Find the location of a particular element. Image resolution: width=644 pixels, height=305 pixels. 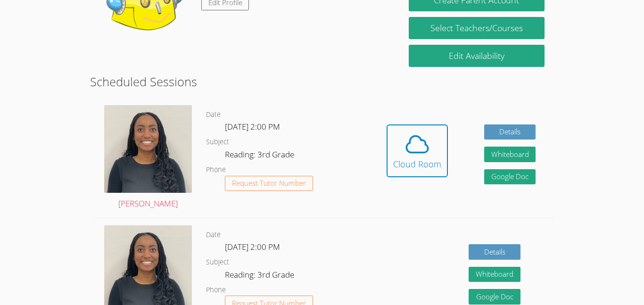

button: Cloud Room is located at coordinates (417, 151).